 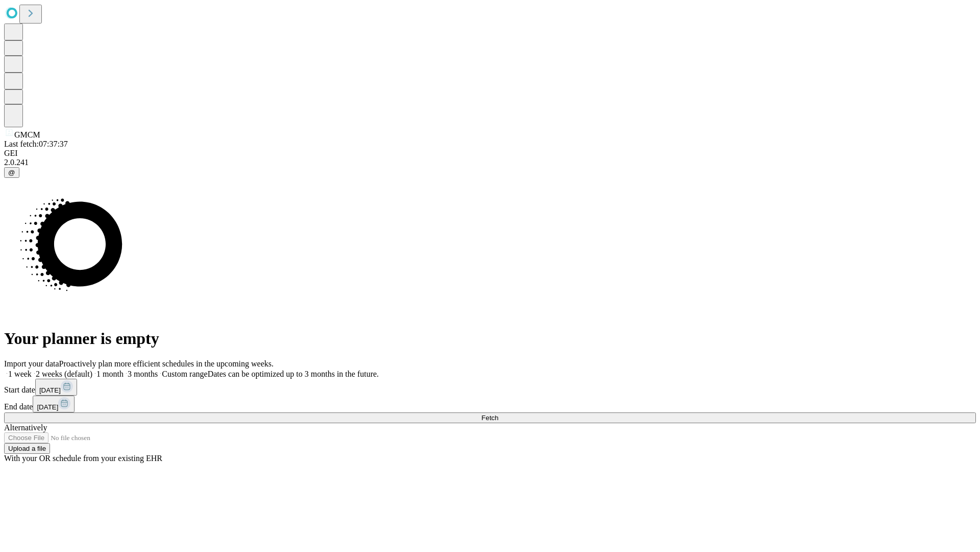 I want to click on div: End date, so click(x=490, y=404).